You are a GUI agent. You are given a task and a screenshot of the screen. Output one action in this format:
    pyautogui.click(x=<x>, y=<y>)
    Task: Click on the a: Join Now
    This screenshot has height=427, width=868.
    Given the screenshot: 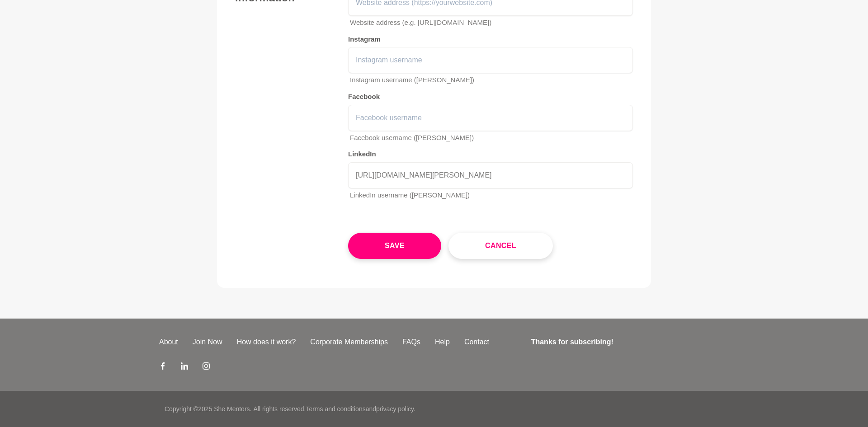 What is the action you would take?
    pyautogui.click(x=207, y=342)
    